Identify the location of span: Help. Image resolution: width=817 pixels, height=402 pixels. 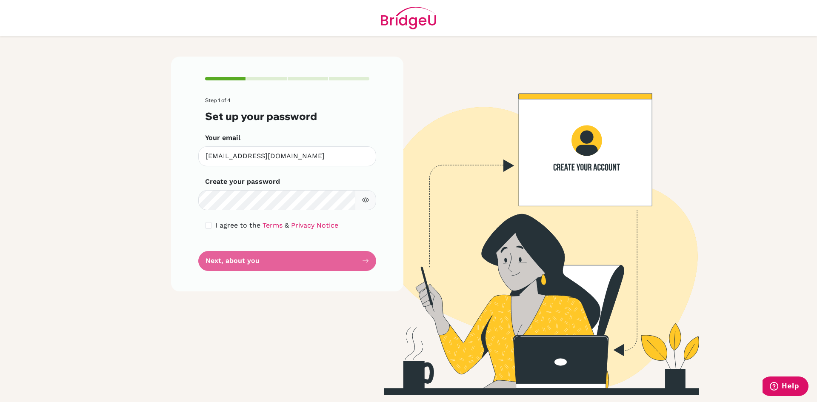
(28, 10).